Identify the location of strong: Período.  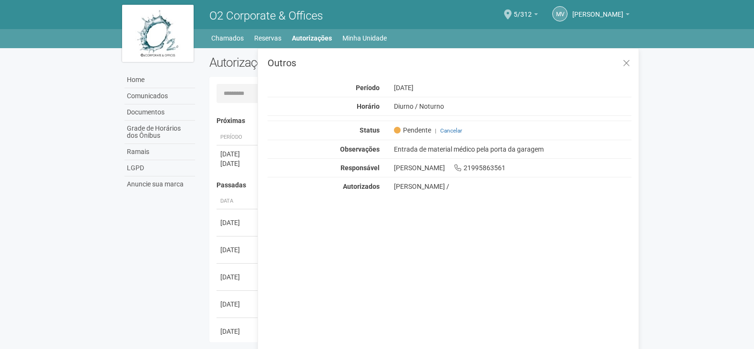
(368, 88).